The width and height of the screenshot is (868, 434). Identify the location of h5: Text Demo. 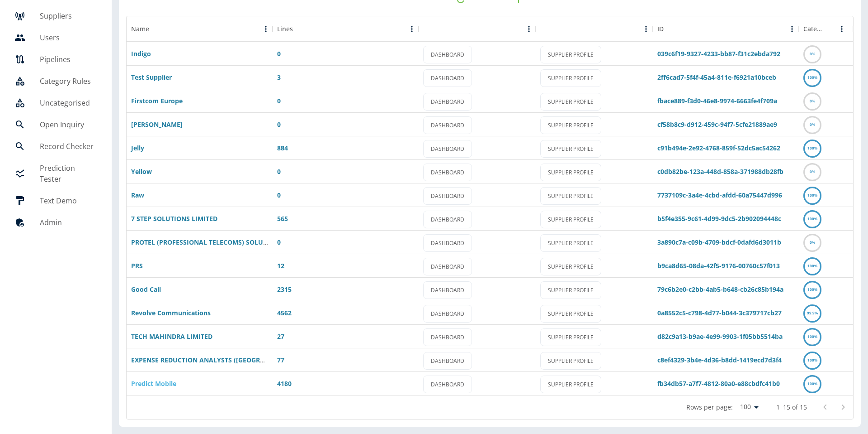
(68, 200).